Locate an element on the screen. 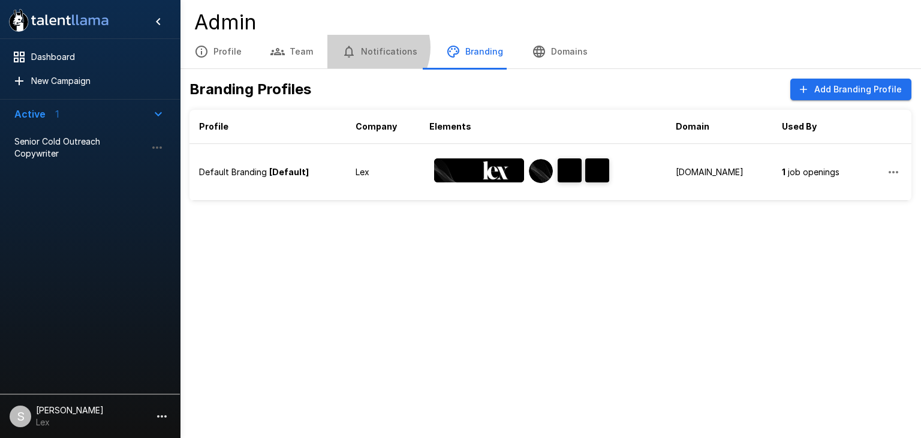  b: [Default] is located at coordinates (289, 171).